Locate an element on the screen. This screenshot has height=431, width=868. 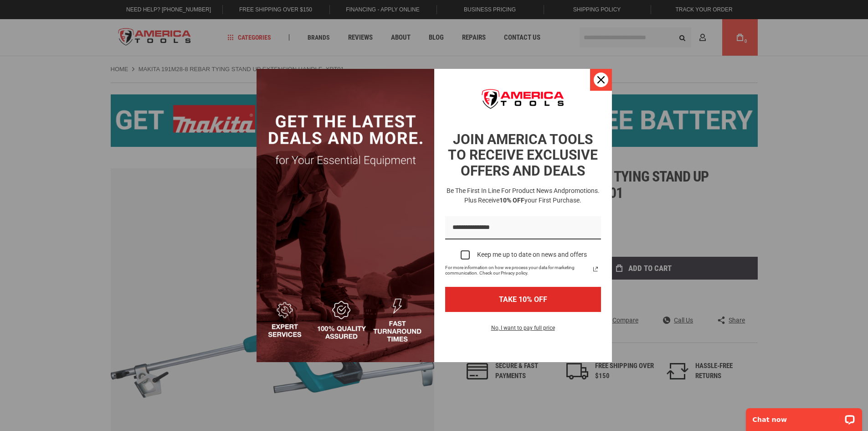
button: No, I want to pay full price is located at coordinates (523, 331).